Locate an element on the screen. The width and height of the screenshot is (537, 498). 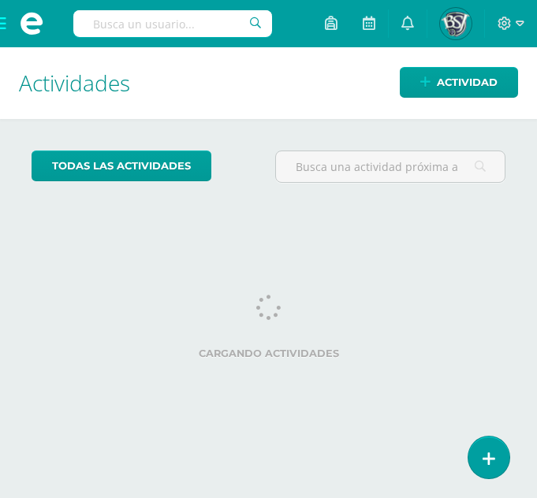
img: e16d7183d2555189321a24b4c86d58dd.png is located at coordinates (456, 24).